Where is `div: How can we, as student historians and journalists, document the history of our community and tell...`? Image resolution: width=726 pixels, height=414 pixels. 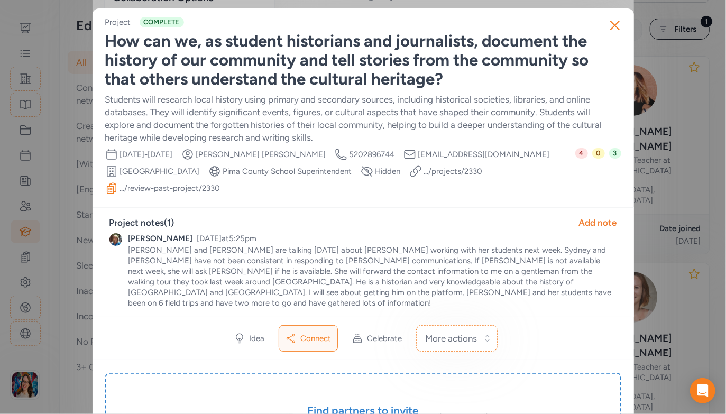
div: How can we, as student historians and journalists, document the history of our community and tell... is located at coordinates (363, 60).